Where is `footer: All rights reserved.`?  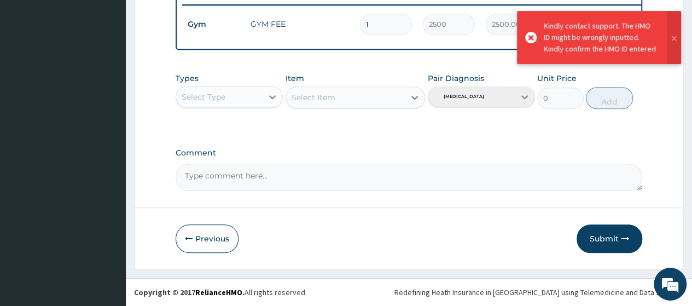 footer: All rights reserved. is located at coordinates (408, 291).